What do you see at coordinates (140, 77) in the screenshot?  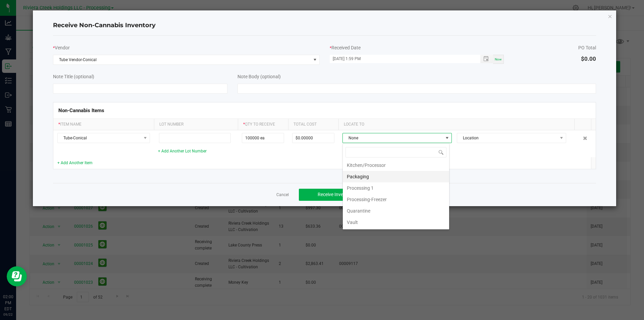 I see `div: Note Title (optional)` at bounding box center [140, 77].